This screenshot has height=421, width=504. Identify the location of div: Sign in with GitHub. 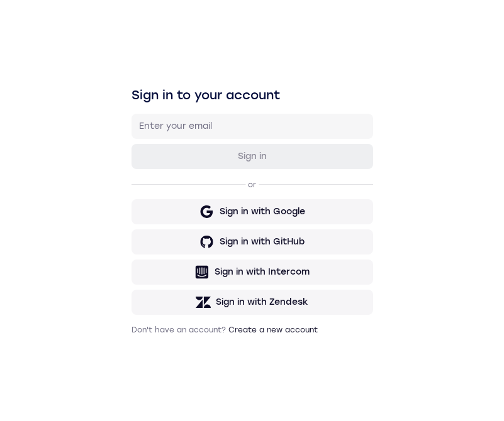
(262, 242).